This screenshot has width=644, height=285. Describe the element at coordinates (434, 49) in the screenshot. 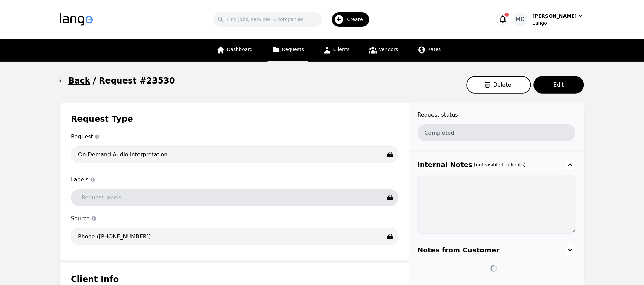

I see `span: Rates` at that location.